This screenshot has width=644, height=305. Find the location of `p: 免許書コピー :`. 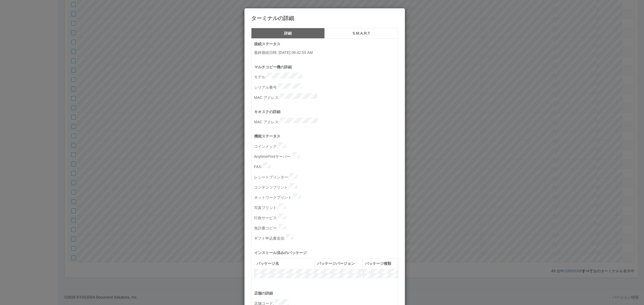

p: 免許書コピー : is located at coordinates (326, 227).